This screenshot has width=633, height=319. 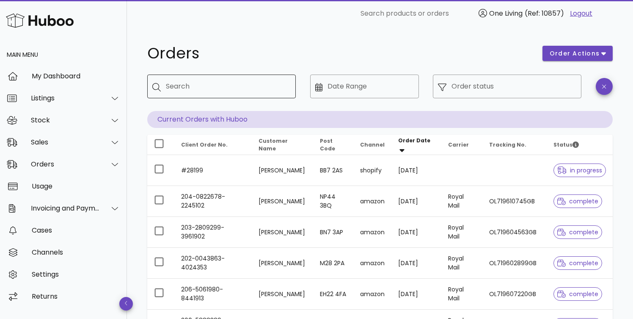 I want to click on div: Settings, so click(x=76, y=274).